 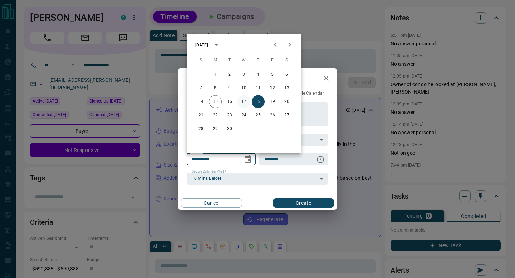 What do you see at coordinates (215, 88) in the screenshot?
I see `button: 8` at bounding box center [215, 88].